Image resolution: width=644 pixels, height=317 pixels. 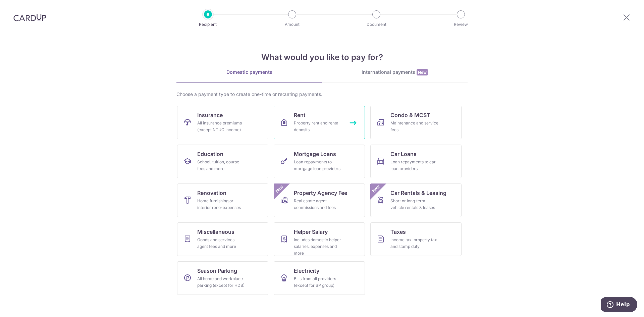 What do you see at coordinates (376, 24) in the screenshot?
I see `p: Document` at bounding box center [376, 24].